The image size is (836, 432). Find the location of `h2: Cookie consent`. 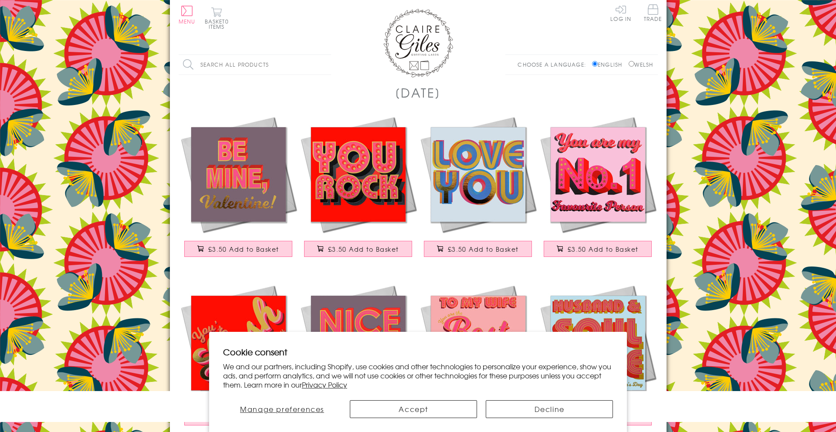

h2: Cookie consent is located at coordinates (418, 352).